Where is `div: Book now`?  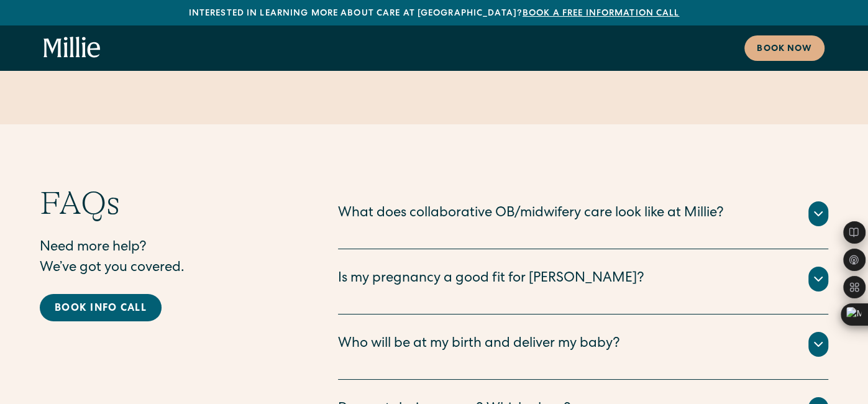
div: Book now is located at coordinates (785, 49).